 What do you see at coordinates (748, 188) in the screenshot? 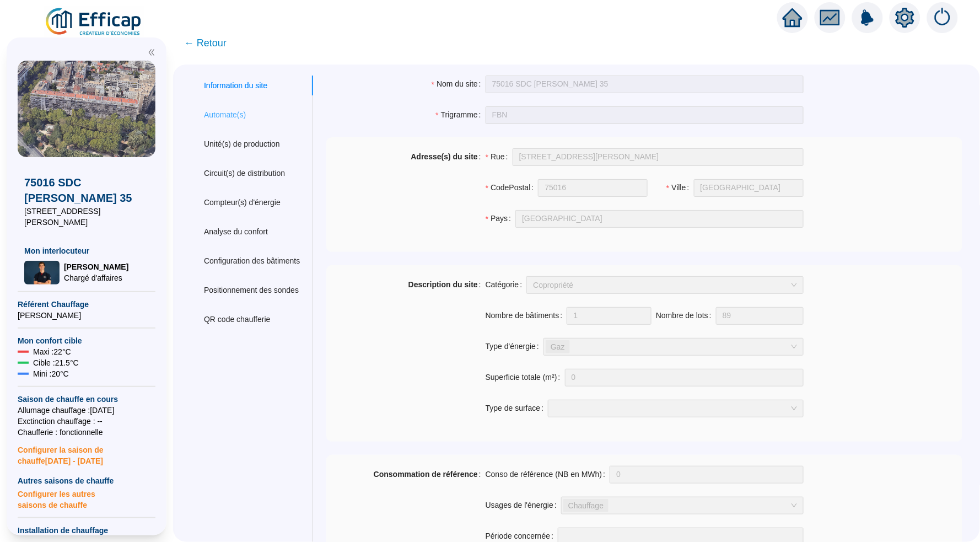
I see `input: Ville` at bounding box center [748, 188].